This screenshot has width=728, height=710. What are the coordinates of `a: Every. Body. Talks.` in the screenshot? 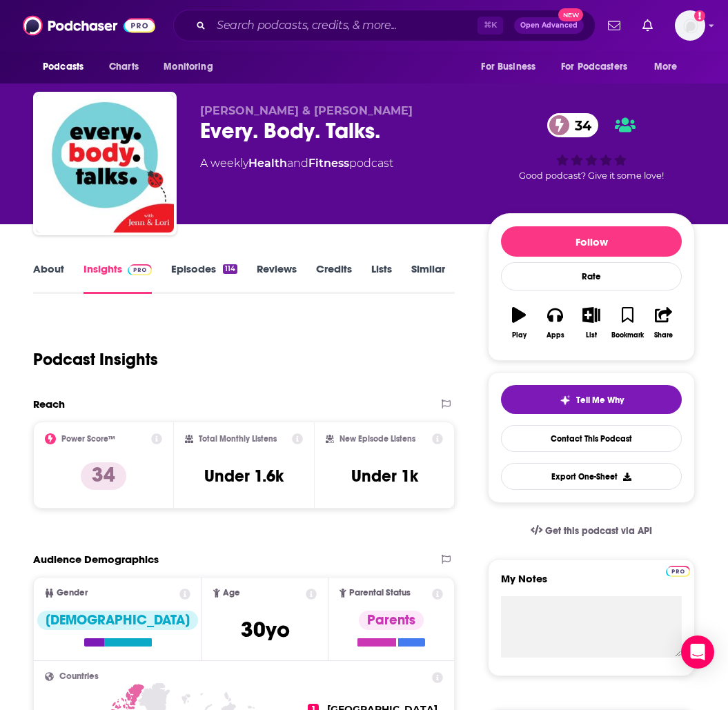 It's located at (105, 164).